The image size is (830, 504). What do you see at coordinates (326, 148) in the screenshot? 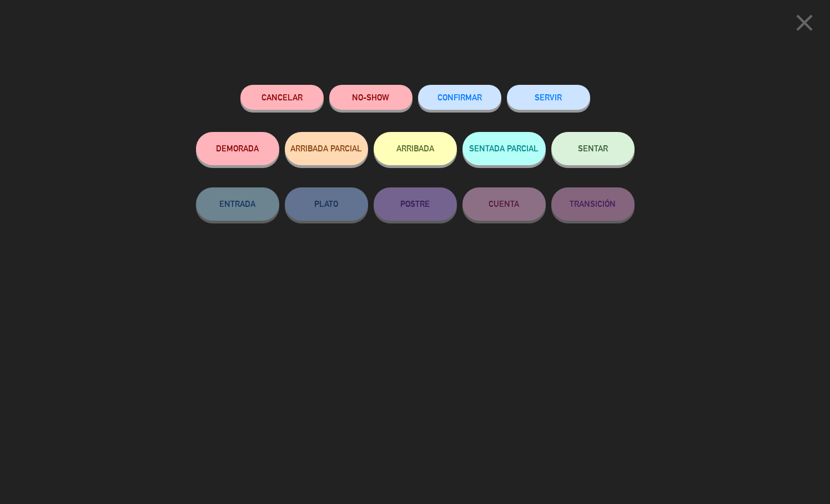
I see `span: ARRIBADA PARCIAL` at bounding box center [326, 148].